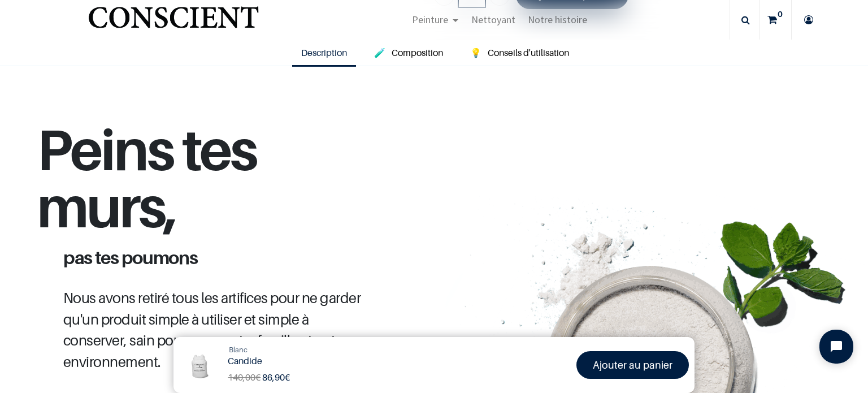  Describe the element at coordinates (273, 377) in the screenshot. I see `span: 86,90` at that location.